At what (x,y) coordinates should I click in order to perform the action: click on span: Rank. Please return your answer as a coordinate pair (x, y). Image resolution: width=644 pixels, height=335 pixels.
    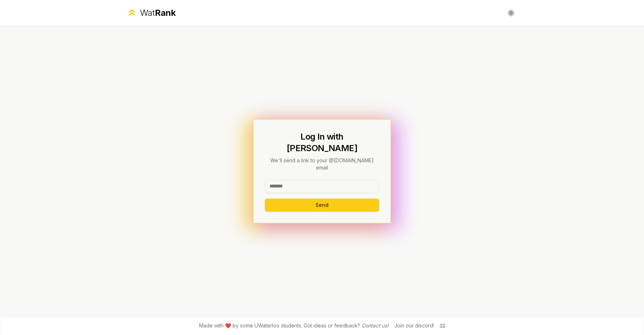
    Looking at the image, I should click on (166, 12).